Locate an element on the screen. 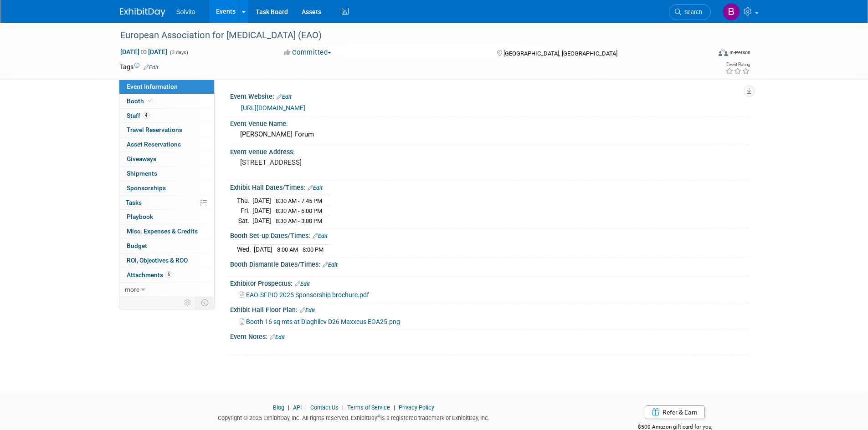 The height and width of the screenshot is (430, 868). span: Sponsorships is located at coordinates (146, 188).